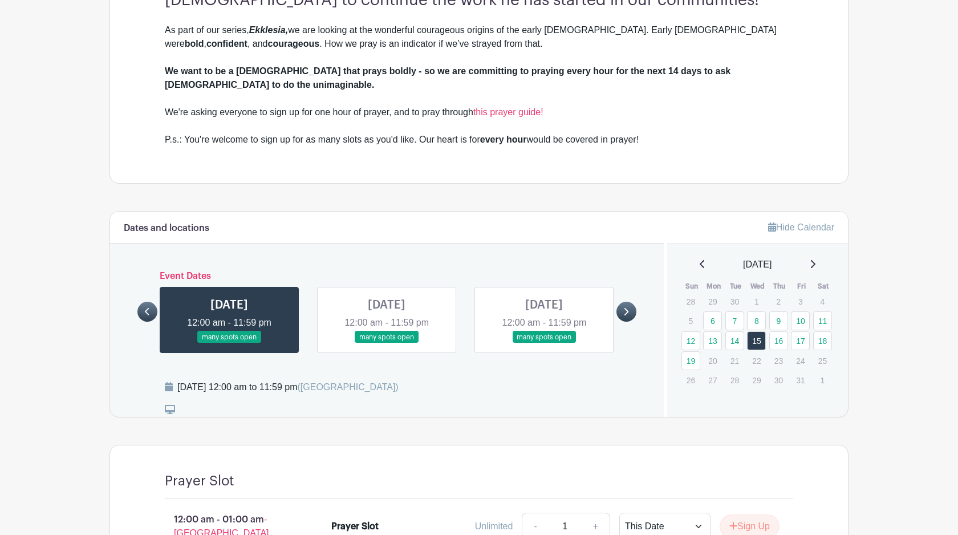  I want to click on strong: confident, so click(227, 43).